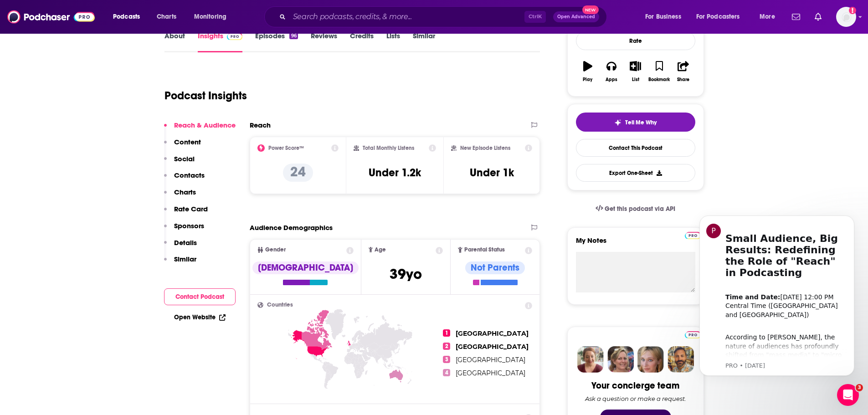 This screenshot has width=868, height=415. Describe the element at coordinates (280, 305) in the screenshot. I see `span: Countries` at that location.